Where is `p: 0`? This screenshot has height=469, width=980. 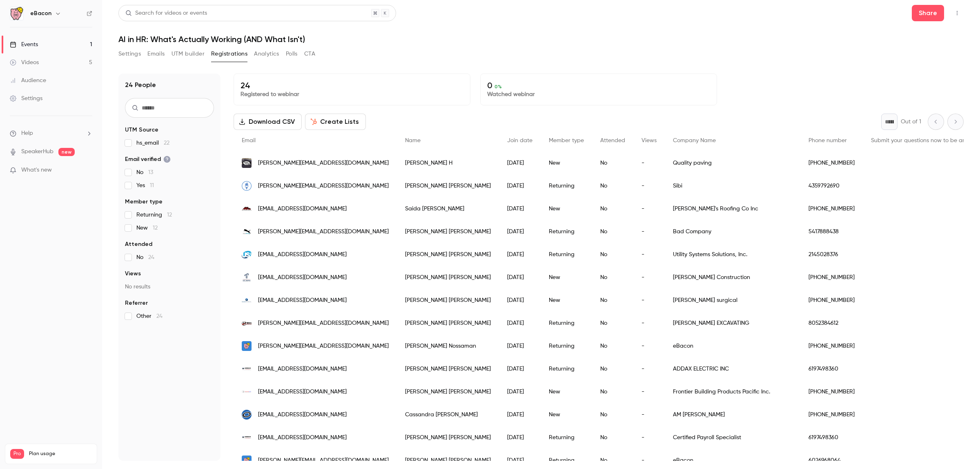 p: 0 is located at coordinates (599, 86).